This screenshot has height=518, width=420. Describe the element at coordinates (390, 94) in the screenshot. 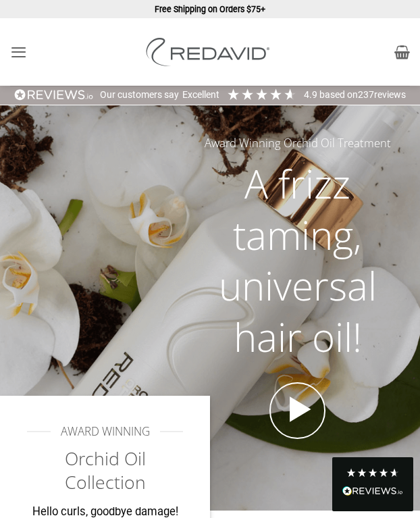

I see `span: reviews` at that location.